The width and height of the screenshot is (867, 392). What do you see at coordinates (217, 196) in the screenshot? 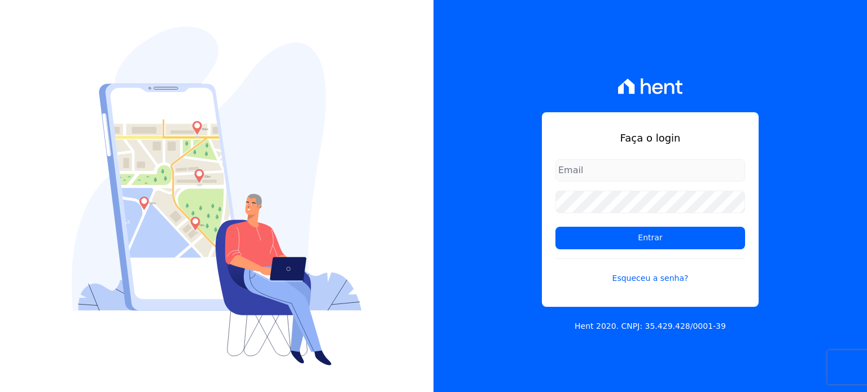
I see `img: Login` at bounding box center [217, 196].